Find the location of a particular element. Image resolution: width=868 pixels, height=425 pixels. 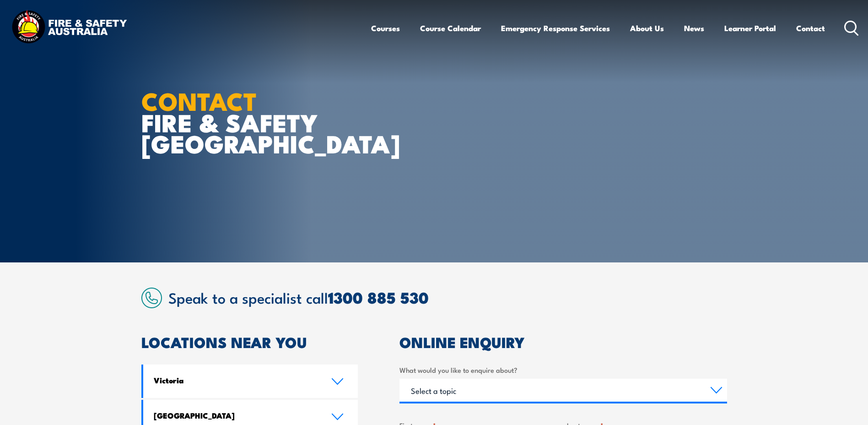

a: News is located at coordinates (694, 28).